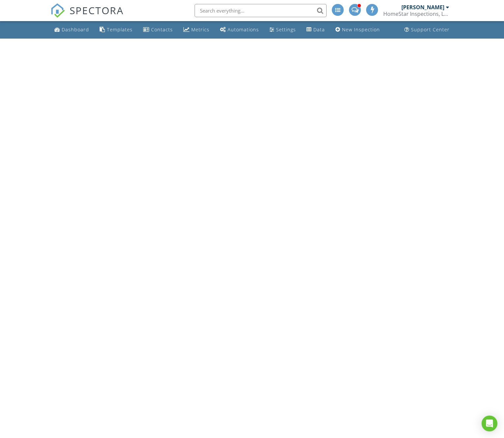 This screenshot has height=438, width=504. What do you see at coordinates (196, 30) in the screenshot?
I see `a: Metrics` at bounding box center [196, 30].